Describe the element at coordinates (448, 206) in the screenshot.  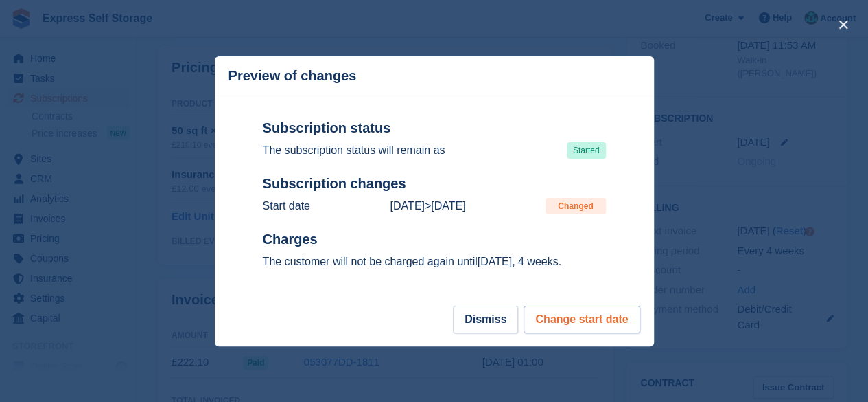
I see `time: 2025-08-30 23:00:00 UTC` at that location.